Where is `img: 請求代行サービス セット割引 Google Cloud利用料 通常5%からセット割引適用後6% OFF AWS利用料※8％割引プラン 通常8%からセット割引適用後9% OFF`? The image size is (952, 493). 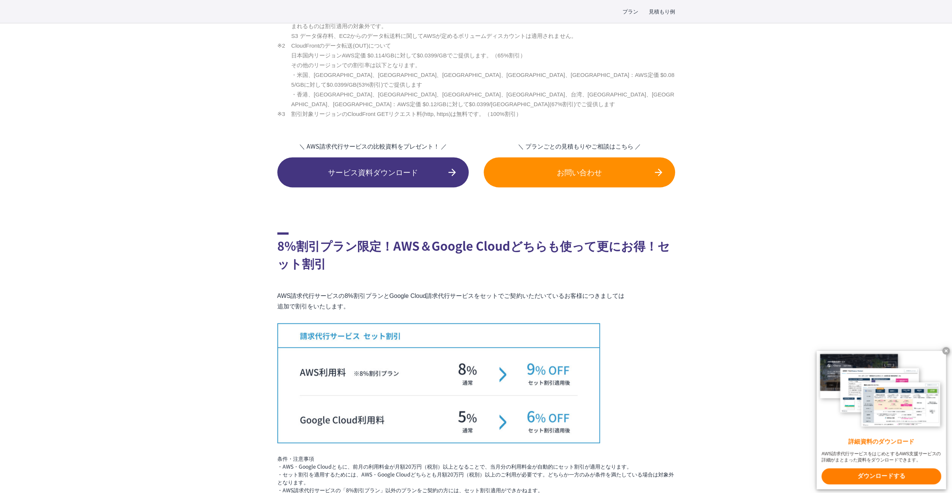
img: 請求代行サービス セット割引 Google Cloud利用料 通常5%からセット割引適用後6% OFF AWS利用料※8％割引プラン 通常8%からセット割引適用後9% OFF is located at coordinates (439, 383).